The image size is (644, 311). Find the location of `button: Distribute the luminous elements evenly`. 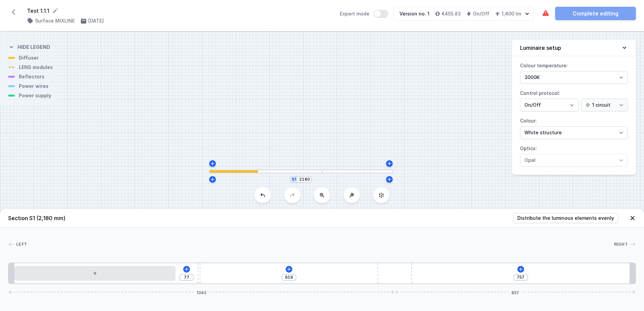

button: Distribute the luminous elements evenly is located at coordinates (565, 218).